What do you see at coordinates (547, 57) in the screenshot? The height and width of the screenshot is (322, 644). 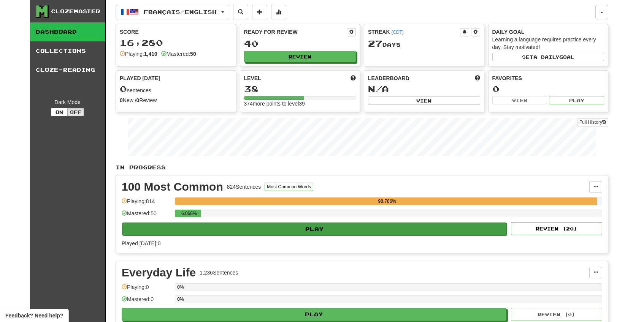 I see `span: a daily` at bounding box center [547, 57].